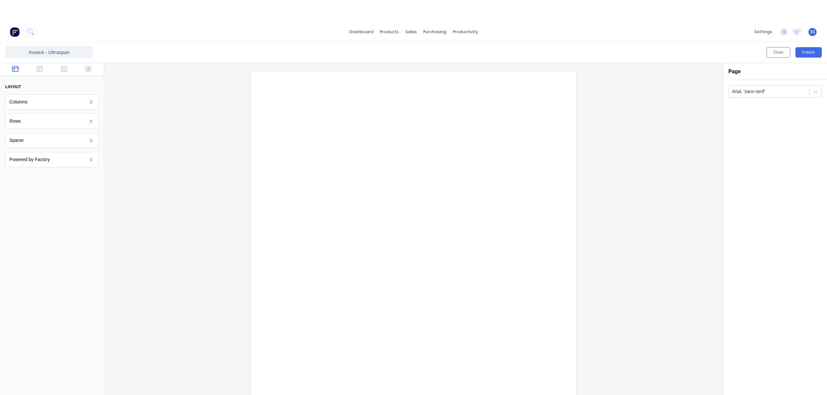 The height and width of the screenshot is (395, 827). I want to click on button: layout, so click(52, 87).